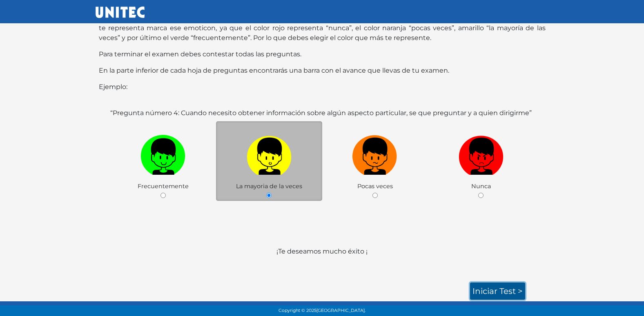  What do you see at coordinates (321, 113) in the screenshot?
I see `label: “Pregunta número 4: Cuando necesito obtener información sobre algún aspecto particular, se que pr...` at bounding box center [321, 113].